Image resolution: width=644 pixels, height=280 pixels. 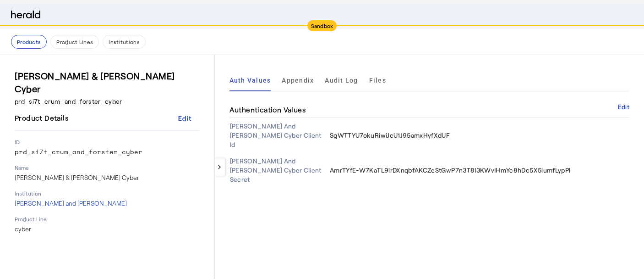 I want to click on button: Institutions, so click(x=124, y=41).